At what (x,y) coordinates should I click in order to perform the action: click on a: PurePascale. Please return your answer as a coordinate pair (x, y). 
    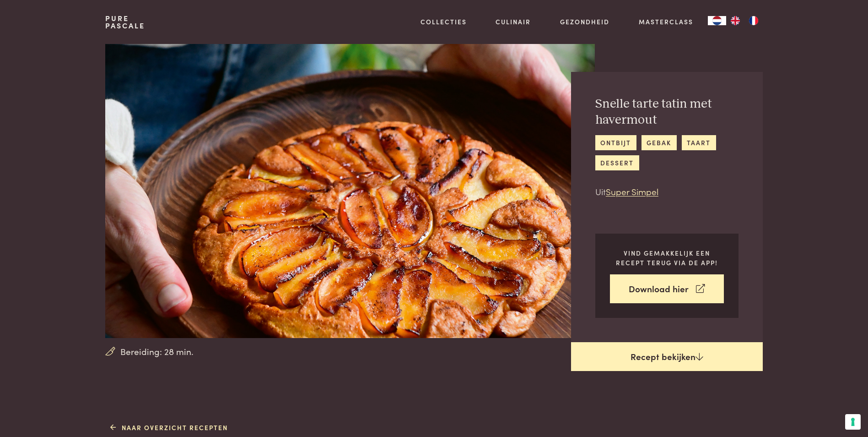
    Looking at the image, I should click on (125, 22).